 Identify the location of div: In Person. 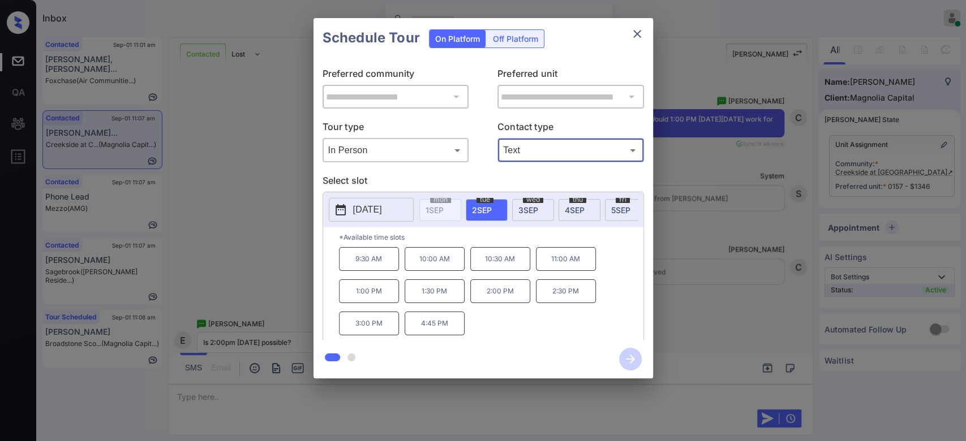
(396, 150).